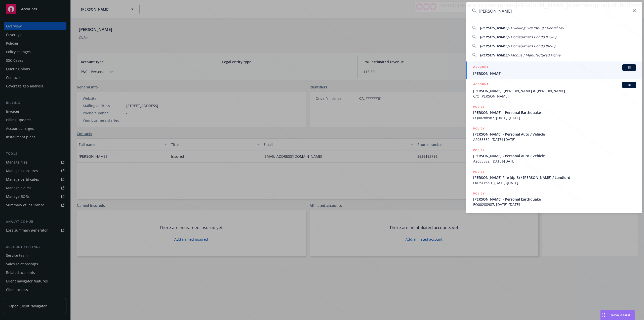 Image resolution: width=644 pixels, height=320 pixels. Describe the element at coordinates (532, 37) in the screenshot. I see `span: - Homeowners Condo (HO-6)` at that location.